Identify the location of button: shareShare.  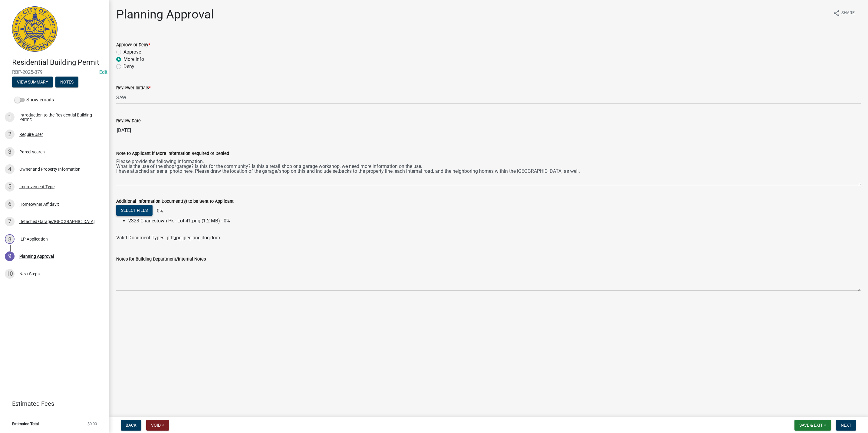
(844, 13).